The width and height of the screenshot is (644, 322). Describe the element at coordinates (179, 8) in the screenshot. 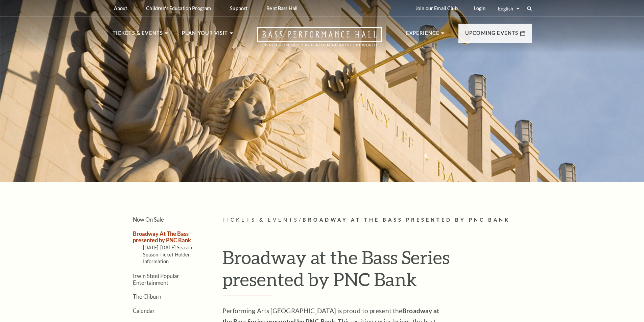

I see `p: Children's Education Program` at that location.